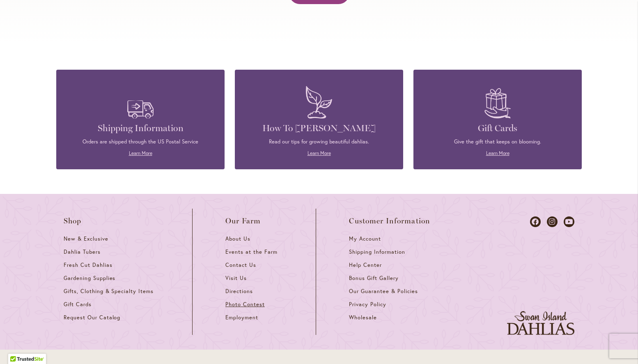  What do you see at coordinates (383, 291) in the screenshot?
I see `span: Our Guarantee & Policies` at bounding box center [383, 291].